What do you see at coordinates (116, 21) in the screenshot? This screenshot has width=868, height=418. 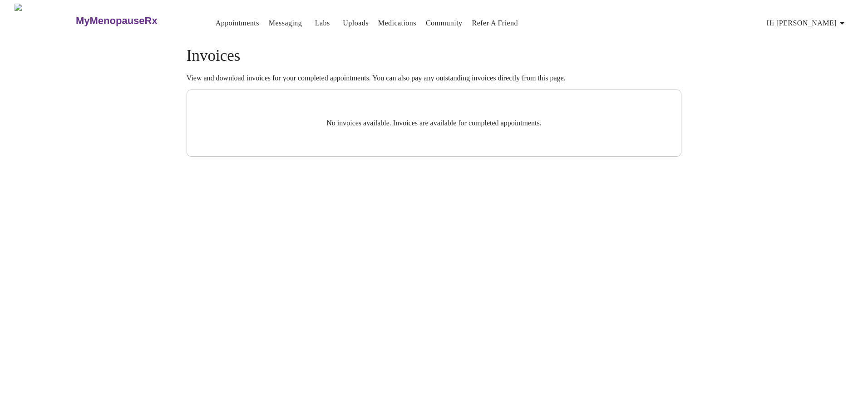 I see `h3: MyMenopauseRx` at bounding box center [116, 21].